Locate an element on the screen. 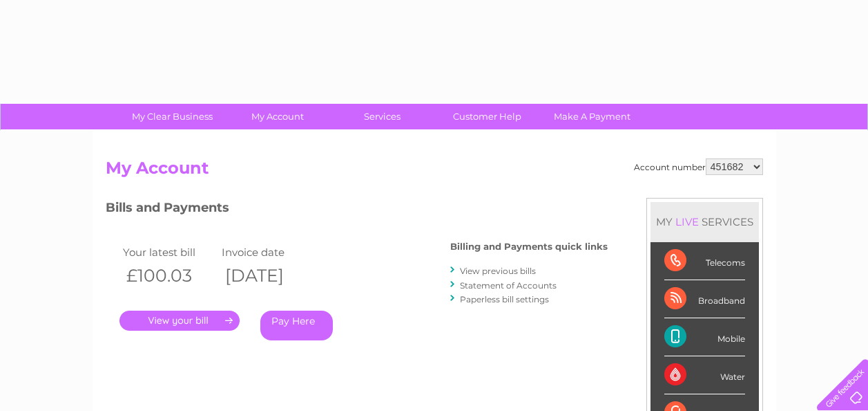  th: £100.03 is located at coordinates (169, 275).